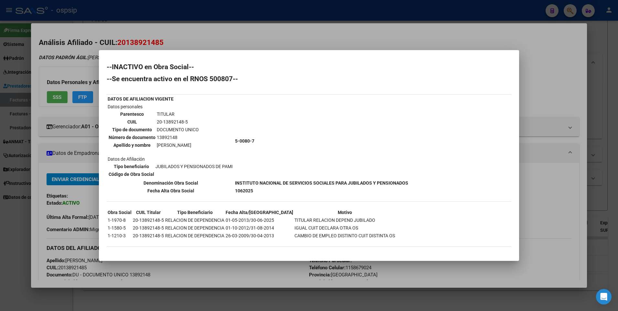  What do you see at coordinates (141, 99) in the screenshot?
I see `b: DATOS DE AFILIACION VIGENTE` at bounding box center [141, 99].